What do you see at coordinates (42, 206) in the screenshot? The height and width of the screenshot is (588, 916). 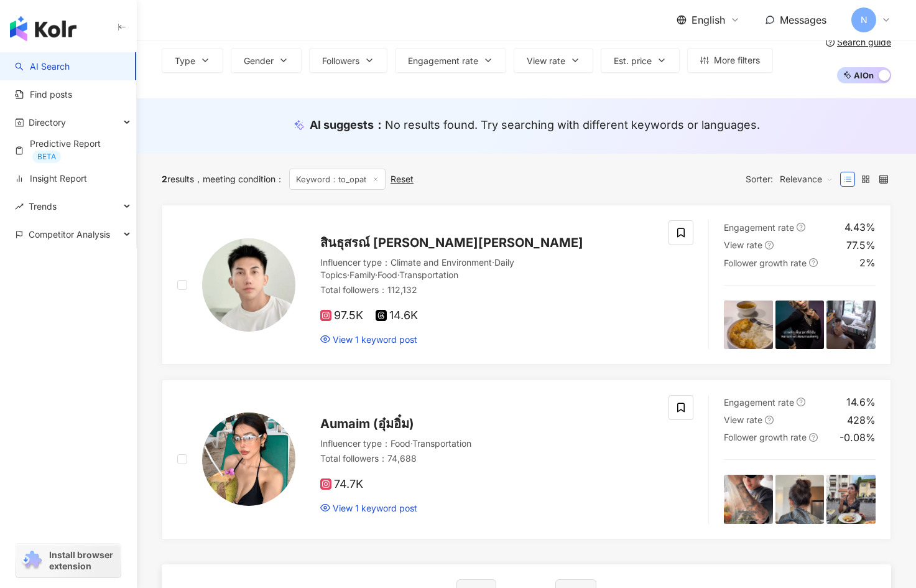 I see `span: Trends` at bounding box center [42, 206].